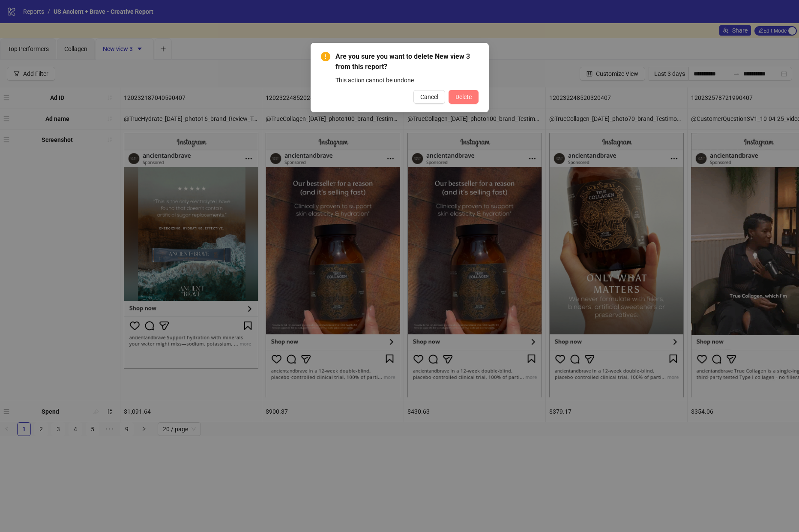 This screenshot has height=532, width=799. Describe the element at coordinates (429, 97) in the screenshot. I see `span: Cancel` at that location.